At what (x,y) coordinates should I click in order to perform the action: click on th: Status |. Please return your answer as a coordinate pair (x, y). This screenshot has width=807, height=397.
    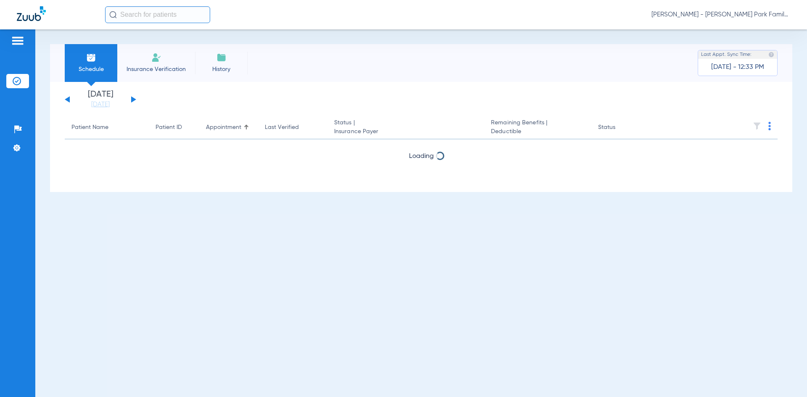
    Looking at the image, I should click on (405, 128).